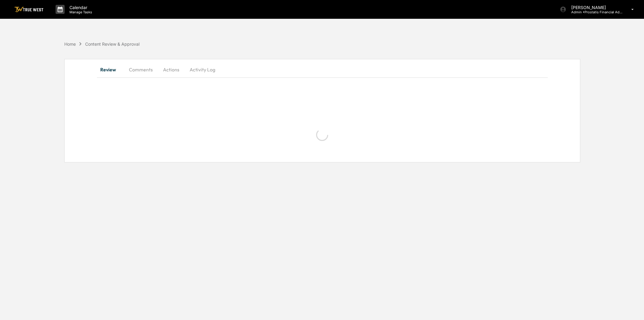 This screenshot has height=320, width=644. I want to click on button: Actions, so click(171, 70).